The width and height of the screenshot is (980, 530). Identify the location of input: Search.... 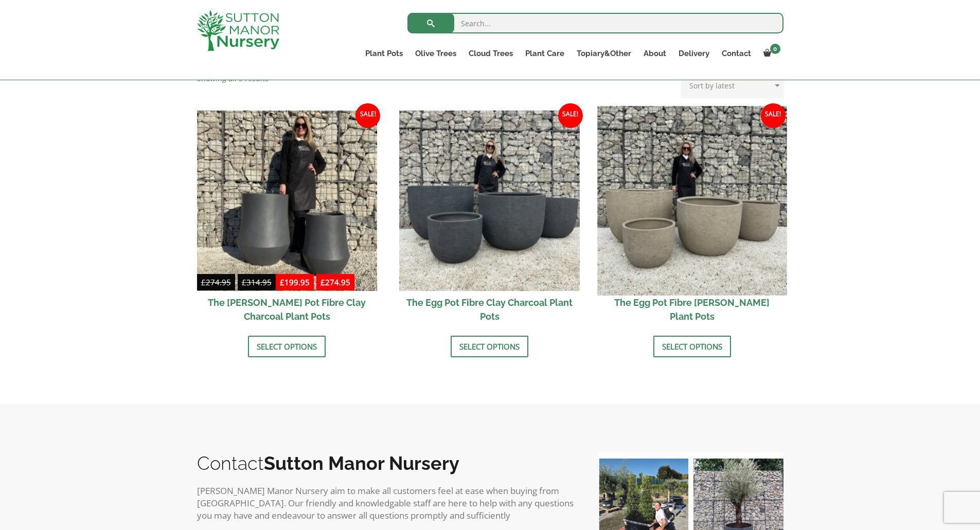
(595, 23).